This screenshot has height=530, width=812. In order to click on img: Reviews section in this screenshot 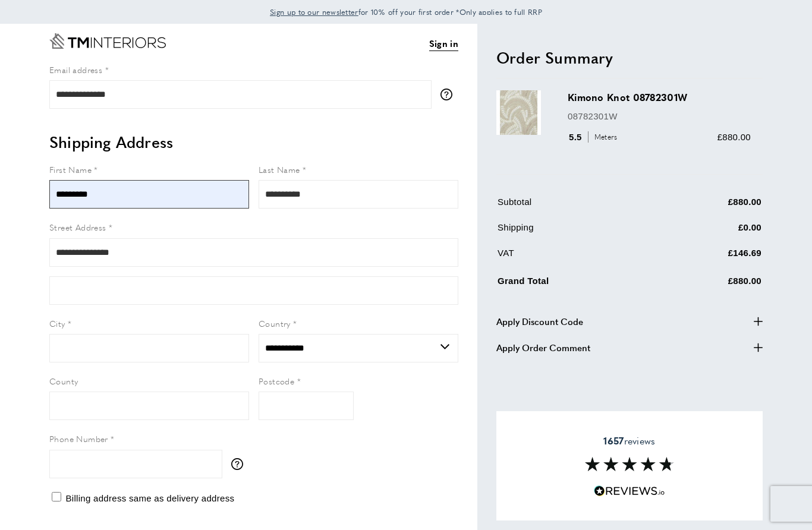, I will do `click(630, 464)`.